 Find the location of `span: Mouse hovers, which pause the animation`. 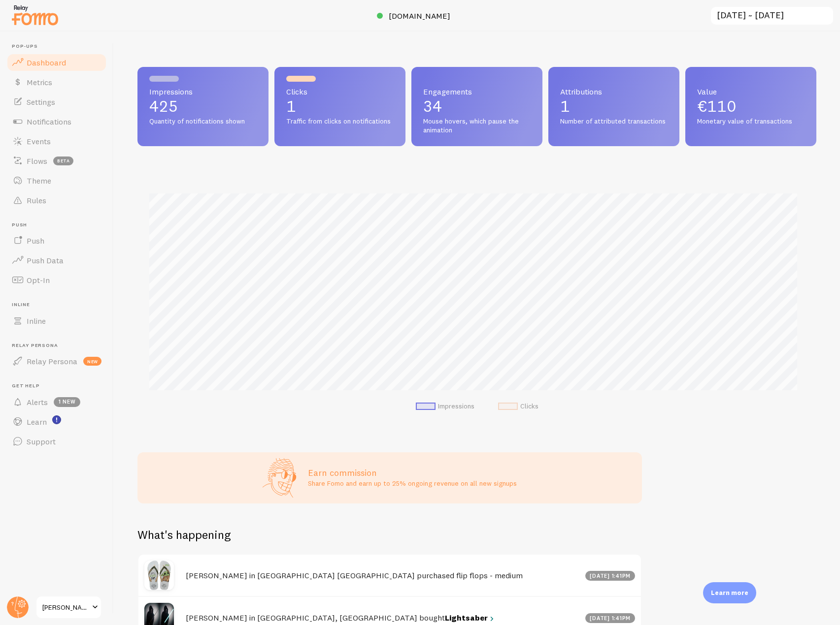

span: Mouse hovers, which pause the animation is located at coordinates (477, 126).